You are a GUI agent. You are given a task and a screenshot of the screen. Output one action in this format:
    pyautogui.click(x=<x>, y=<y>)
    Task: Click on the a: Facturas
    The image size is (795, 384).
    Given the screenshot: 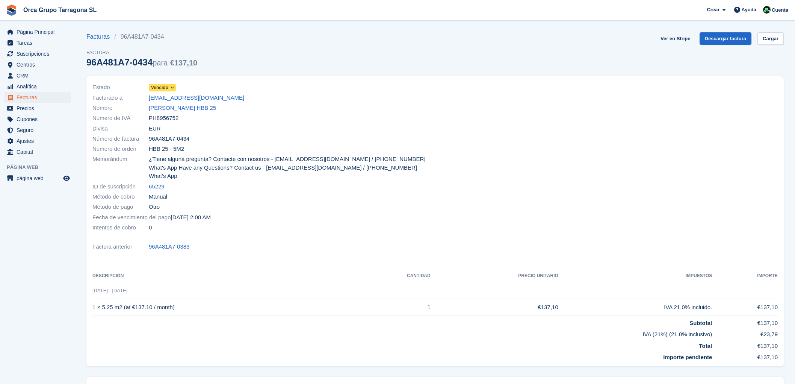 What is the action you would take?
    pyautogui.click(x=100, y=37)
    